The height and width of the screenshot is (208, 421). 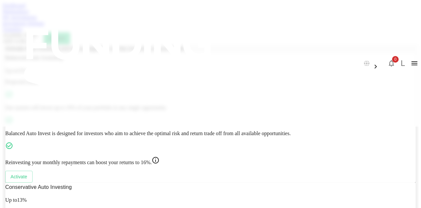 What do you see at coordinates (403, 63) in the screenshot?
I see `button: L` at bounding box center [403, 63].